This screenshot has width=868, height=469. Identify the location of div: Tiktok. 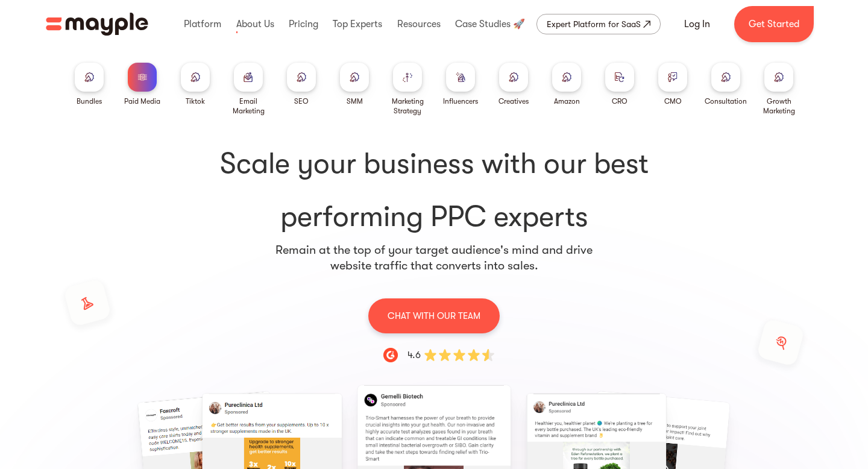
(195, 101).